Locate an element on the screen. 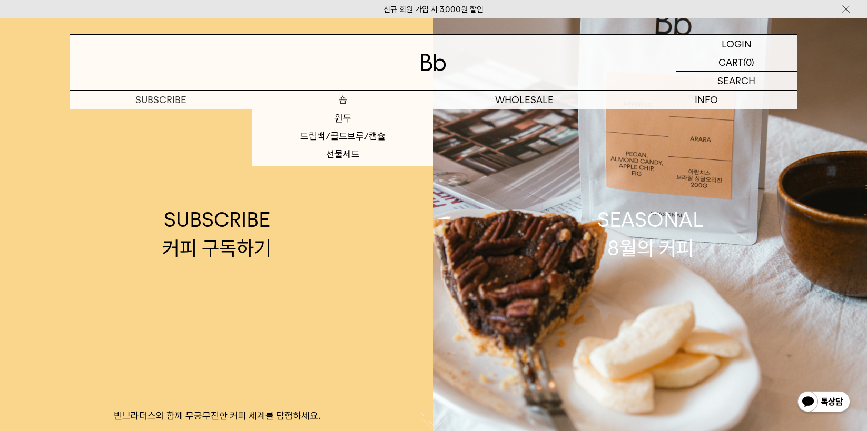 Image resolution: width=867 pixels, height=431 pixels. p: 숍 is located at coordinates (342, 100).